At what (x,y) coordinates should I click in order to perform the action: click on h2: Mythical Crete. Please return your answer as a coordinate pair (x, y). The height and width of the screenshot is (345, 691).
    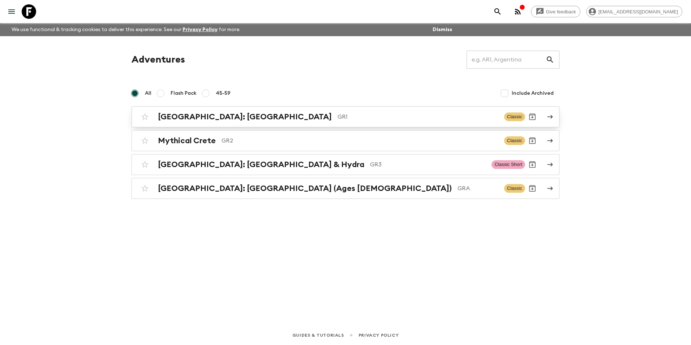
    Looking at the image, I should click on (187, 141).